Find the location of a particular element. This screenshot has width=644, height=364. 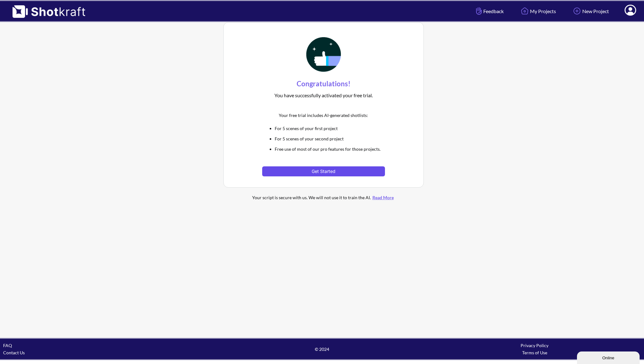

a: FAQ is located at coordinates (7, 345).